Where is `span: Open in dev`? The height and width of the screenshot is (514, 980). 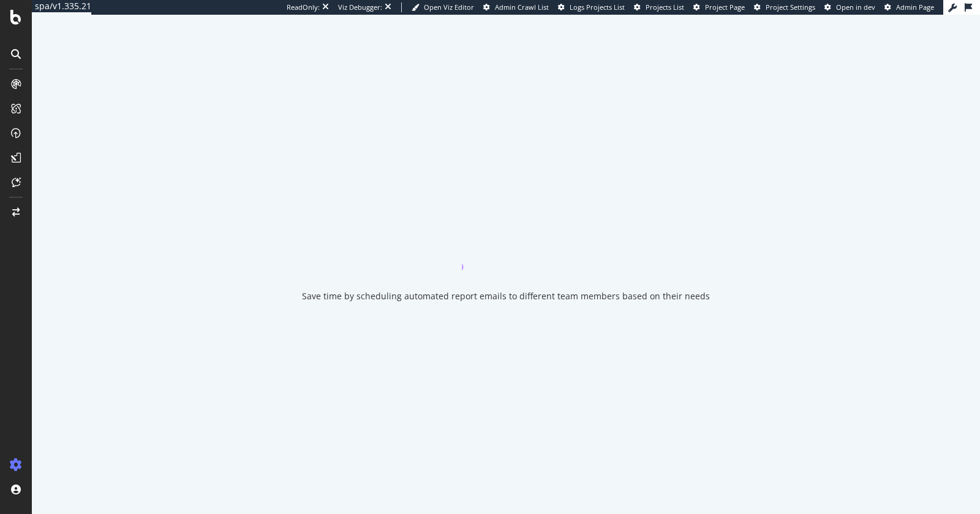 span: Open in dev is located at coordinates (856, 6).